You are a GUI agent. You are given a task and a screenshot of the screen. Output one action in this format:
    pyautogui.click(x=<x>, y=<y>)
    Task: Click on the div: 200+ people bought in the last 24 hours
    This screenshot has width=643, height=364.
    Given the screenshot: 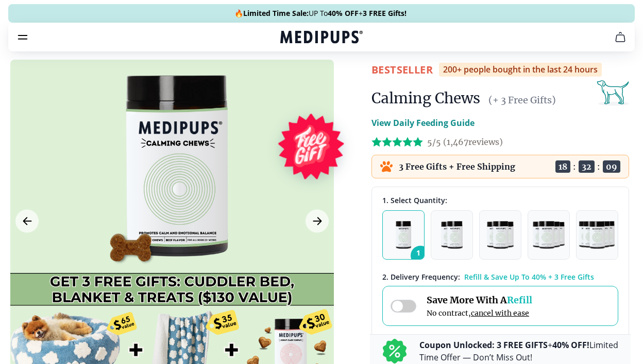 What is the action you would take?
    pyautogui.click(x=521, y=69)
    